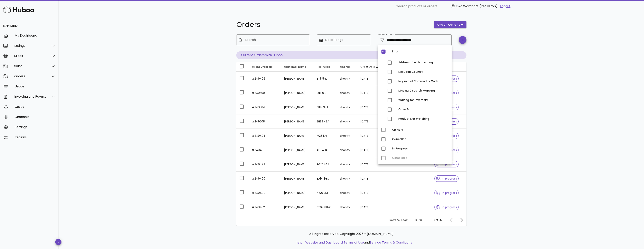  What do you see at coordinates (325, 136) in the screenshot?
I see `td: M25 1LN` at bounding box center [325, 136].